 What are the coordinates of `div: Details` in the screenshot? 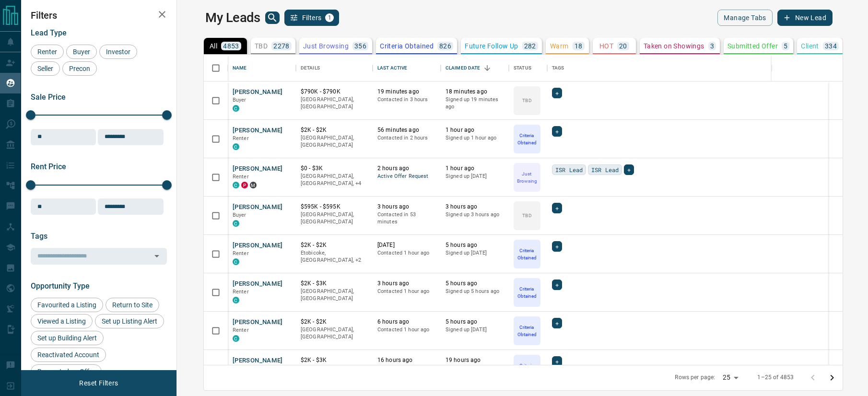 It's located at (334, 68).